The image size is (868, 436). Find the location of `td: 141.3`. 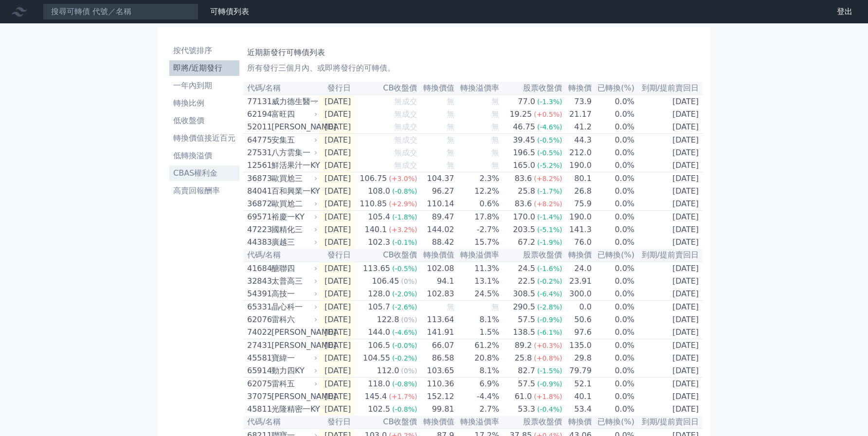

td: 141.3 is located at coordinates (577, 230).